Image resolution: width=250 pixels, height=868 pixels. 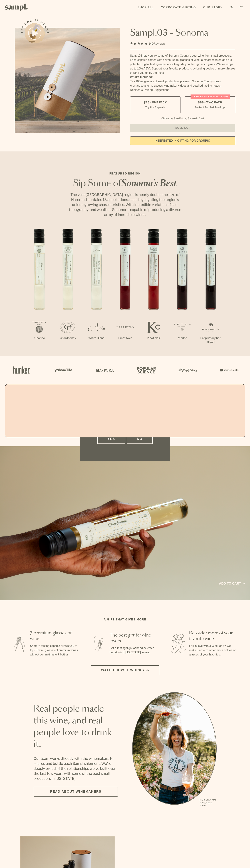 What do you see at coordinates (39, 290) in the screenshot?
I see `li: 1 / 7` at bounding box center [39, 290].